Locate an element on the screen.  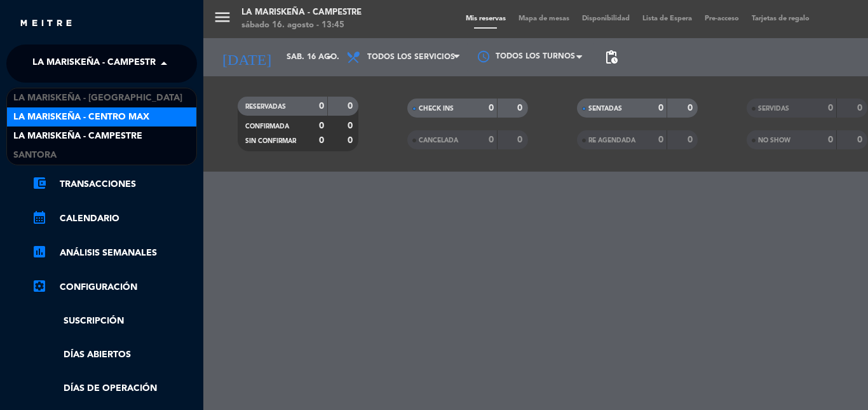
a: assessmentANÁLISIS SEMANALES is located at coordinates (114, 253).